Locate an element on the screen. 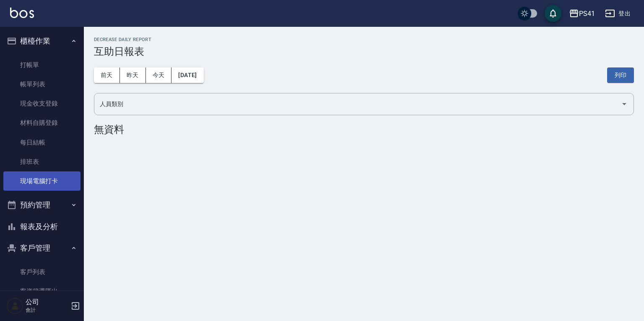 This screenshot has height=321, width=644. button: 預約管理 is located at coordinates (42, 205).